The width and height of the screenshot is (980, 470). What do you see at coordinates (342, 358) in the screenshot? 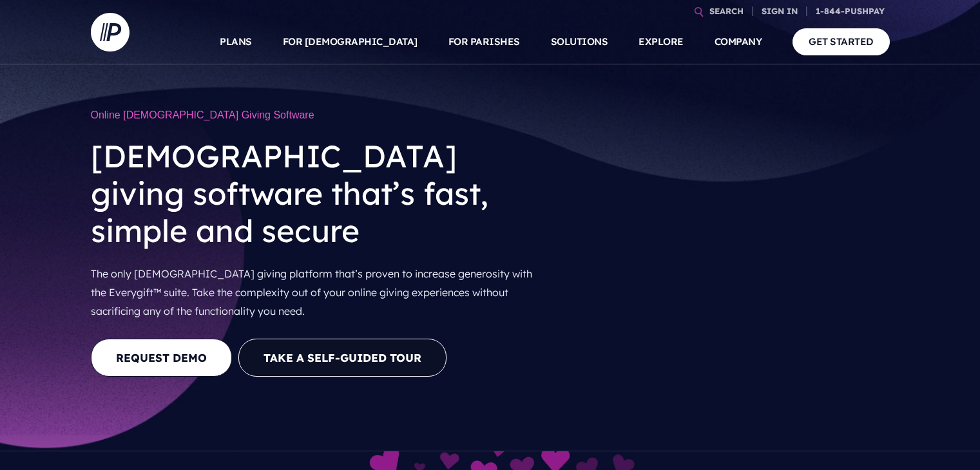
I see `button: Take a Self-guided Tour` at bounding box center [342, 358].